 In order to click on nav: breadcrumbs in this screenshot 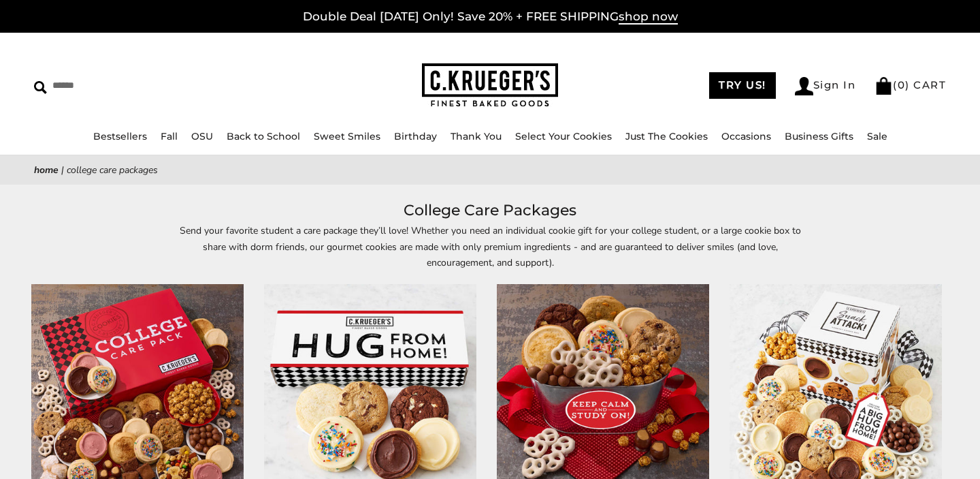, I will do `click(490, 170)`.